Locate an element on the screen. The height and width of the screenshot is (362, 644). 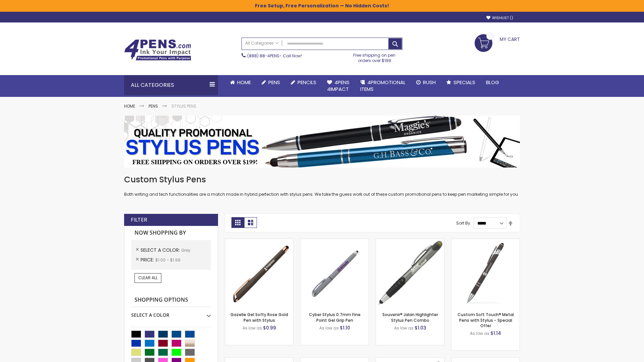
strong: Now Shopping by is located at coordinates (171, 233).